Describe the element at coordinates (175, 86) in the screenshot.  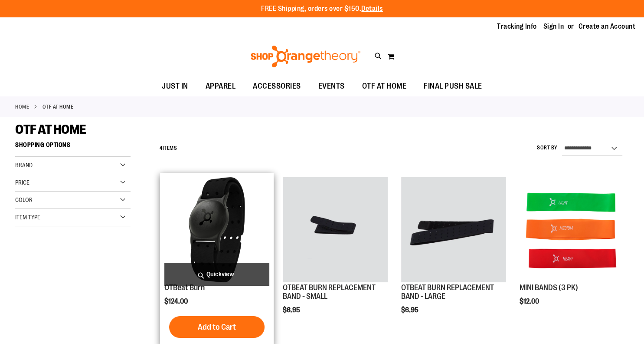
I see `span: JUST IN` at that location.